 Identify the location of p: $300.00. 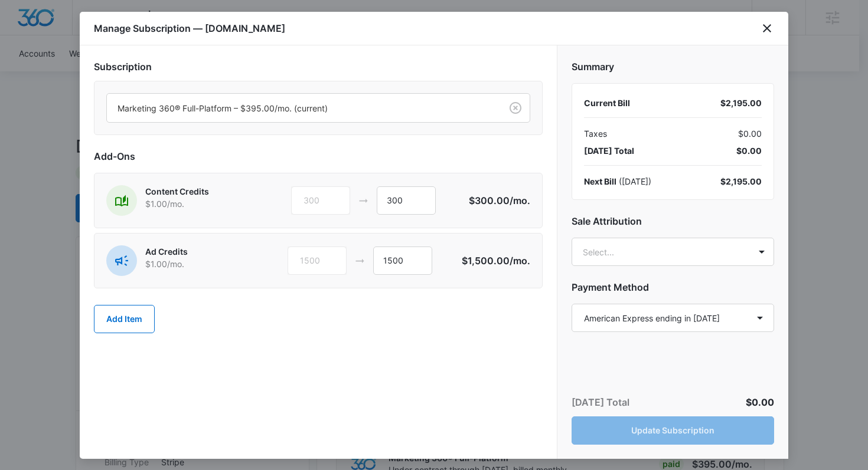
(499, 201).